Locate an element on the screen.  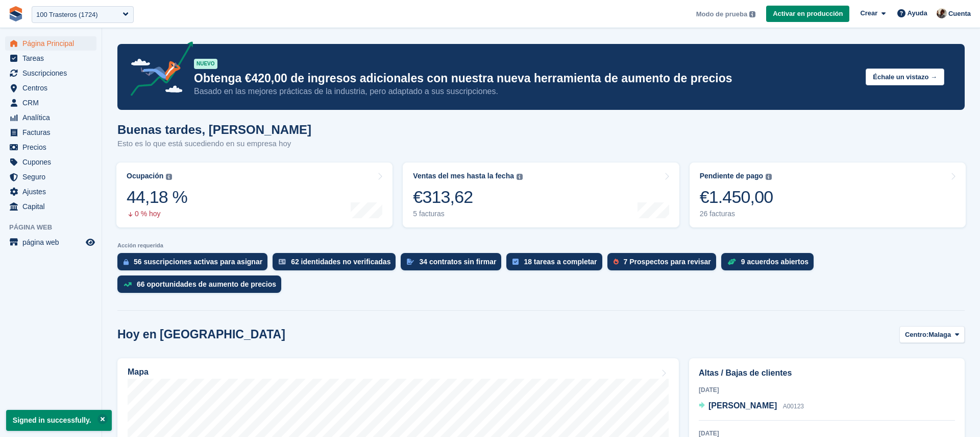
div: 44,18 % is located at coordinates (157, 196).